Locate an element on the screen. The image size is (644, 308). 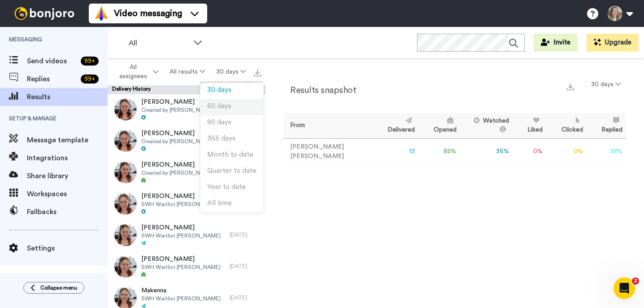
span: All assignees is located at coordinates (133, 72).